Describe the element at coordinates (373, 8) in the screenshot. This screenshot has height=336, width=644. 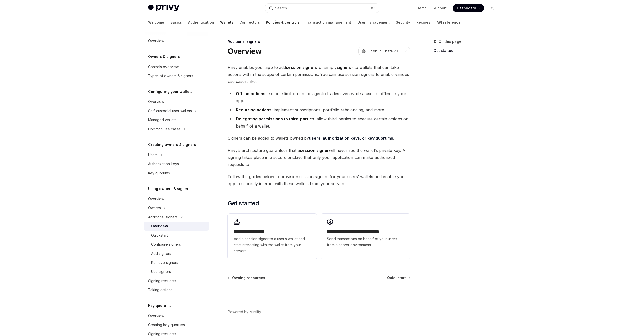
I see `span: ⌘ K` at that location.